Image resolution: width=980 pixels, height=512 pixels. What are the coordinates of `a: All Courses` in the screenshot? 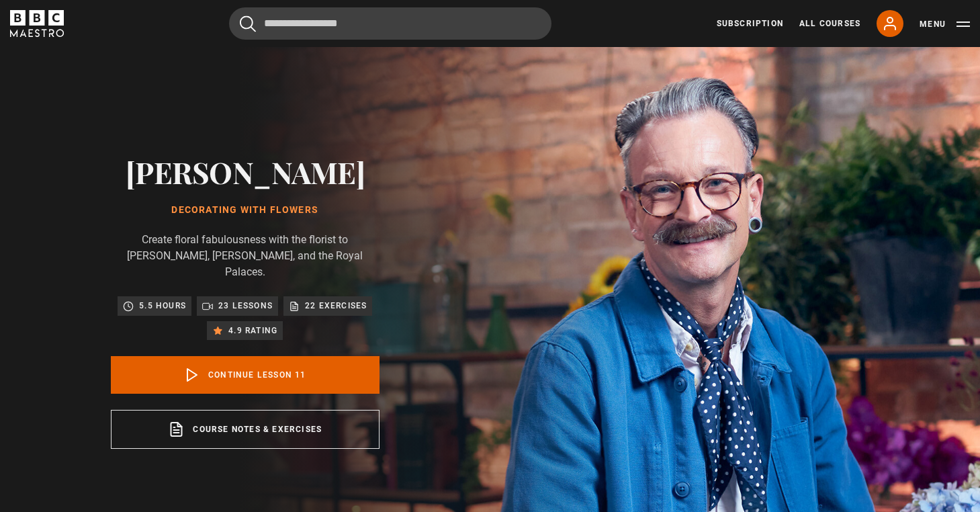 It's located at (829, 23).